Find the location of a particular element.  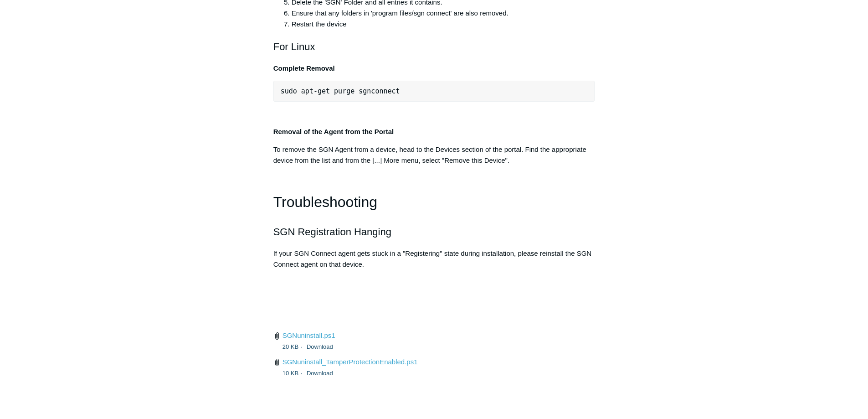

span: 20 KB is located at coordinates (293, 347).